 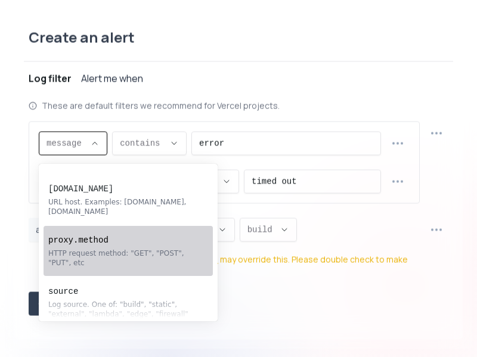 I want to click on div: Create an alert, so click(x=239, y=44).